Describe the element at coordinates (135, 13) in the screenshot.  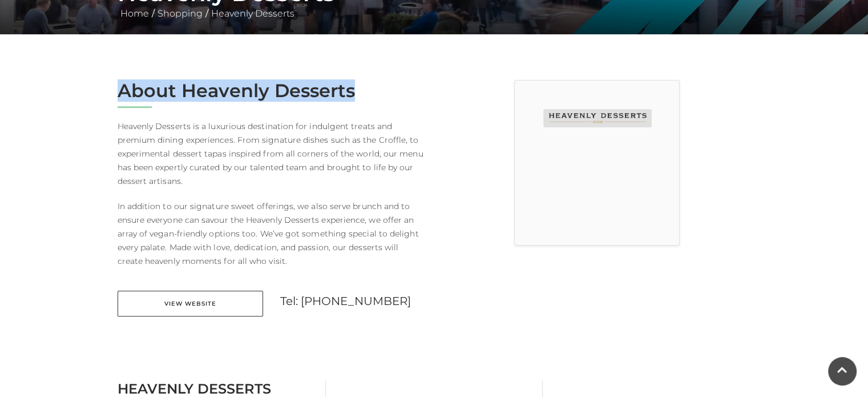
I see `a: Home` at that location.